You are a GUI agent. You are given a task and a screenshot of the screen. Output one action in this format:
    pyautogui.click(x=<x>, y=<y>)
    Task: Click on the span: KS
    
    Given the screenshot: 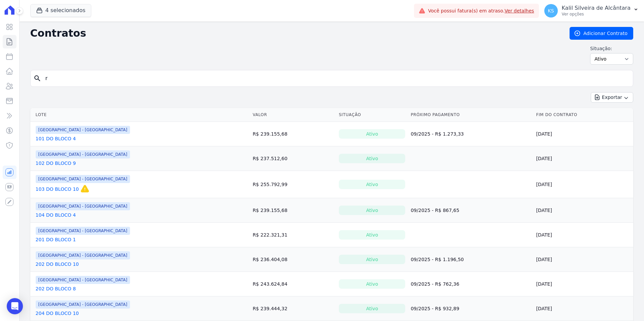 What is the action you would take?
    pyautogui.click(x=551, y=11)
    